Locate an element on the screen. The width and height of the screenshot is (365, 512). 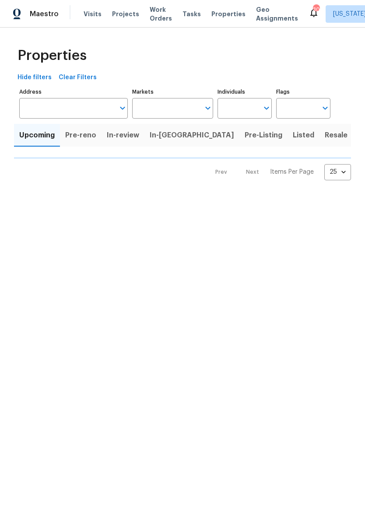
label: Individuals is located at coordinates (244, 92).